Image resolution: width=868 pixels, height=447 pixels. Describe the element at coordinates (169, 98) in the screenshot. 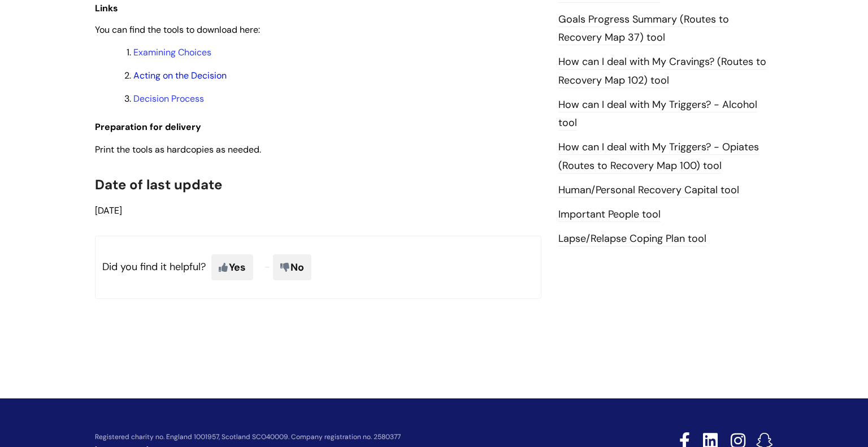

I see `a: Decision Process` at that location.